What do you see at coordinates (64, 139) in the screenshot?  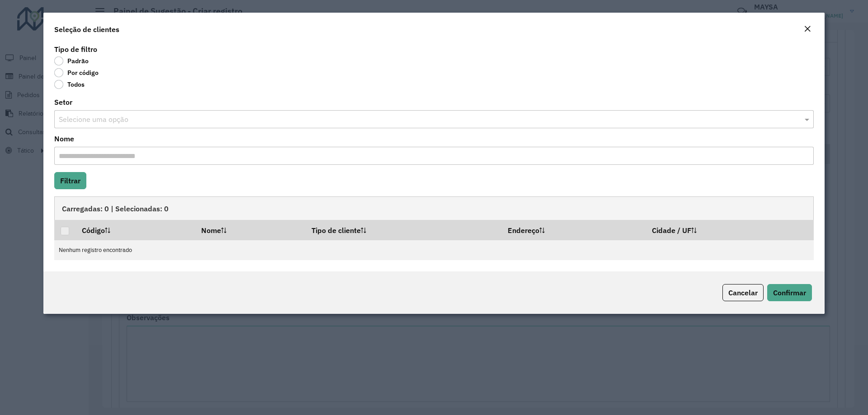 I see `label: Nome` at bounding box center [64, 139].